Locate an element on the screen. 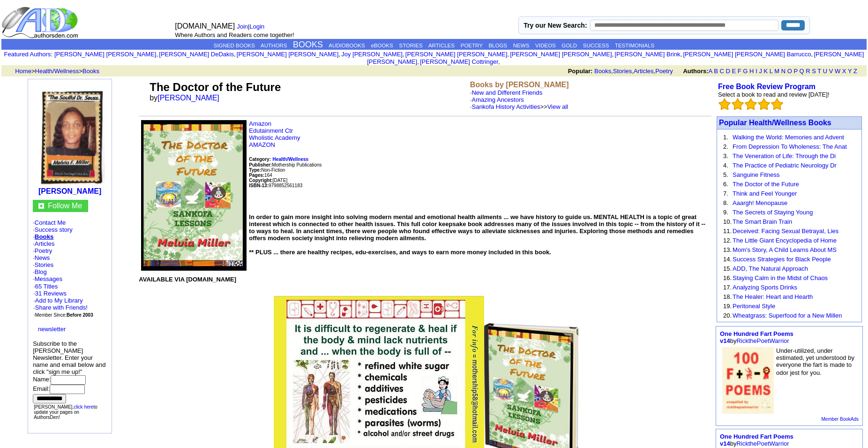 This screenshot has height=448, width=868. label: Try our New Search: is located at coordinates (555, 25).